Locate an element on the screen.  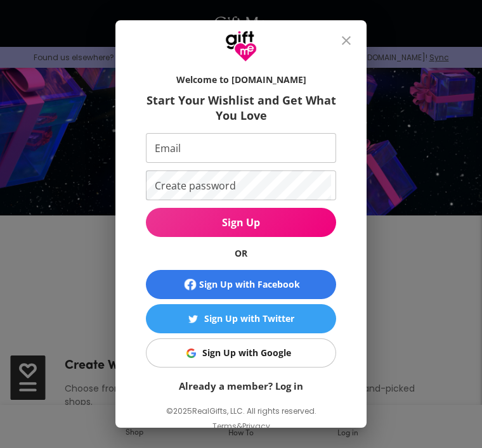
h6: OR is located at coordinates (241, 254).